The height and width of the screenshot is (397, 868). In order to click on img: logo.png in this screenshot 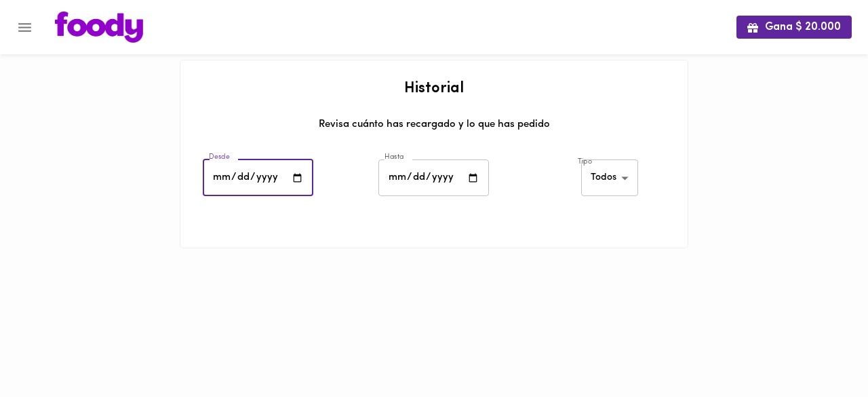, I will do `click(99, 27)`.